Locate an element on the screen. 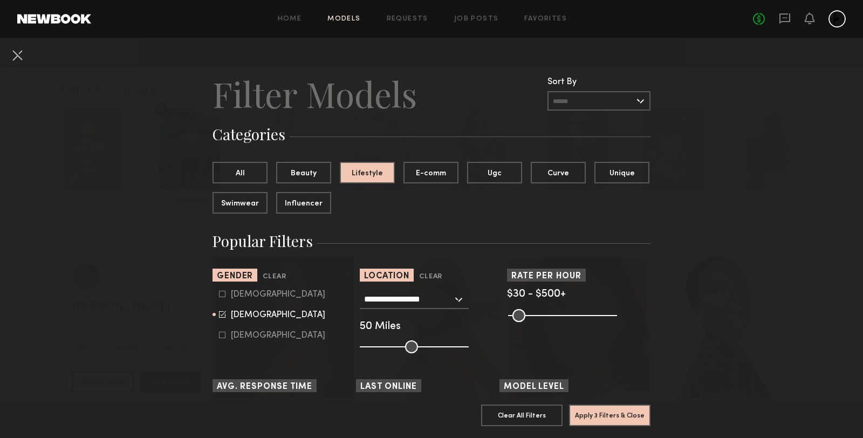 The image size is (863, 438). span: Avg. Response Time is located at coordinates (264, 387).